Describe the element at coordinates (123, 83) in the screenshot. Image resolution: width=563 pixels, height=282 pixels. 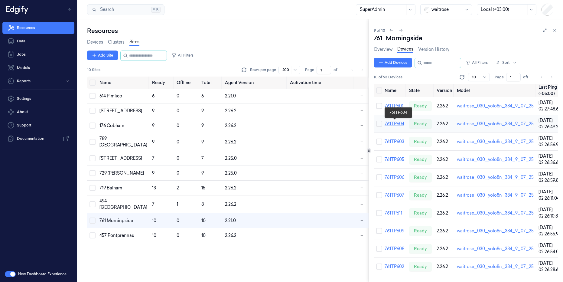
I see `th: Name` at that location.